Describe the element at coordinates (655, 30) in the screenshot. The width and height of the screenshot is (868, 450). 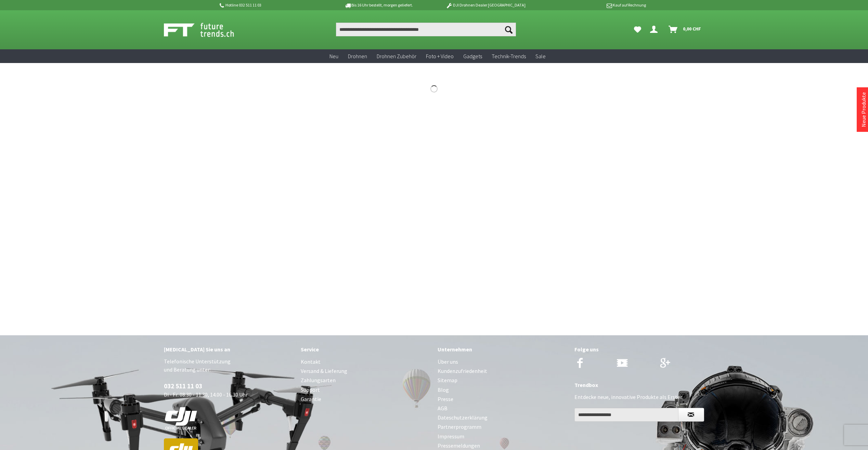
I see `a: Dein Konto` at that location.